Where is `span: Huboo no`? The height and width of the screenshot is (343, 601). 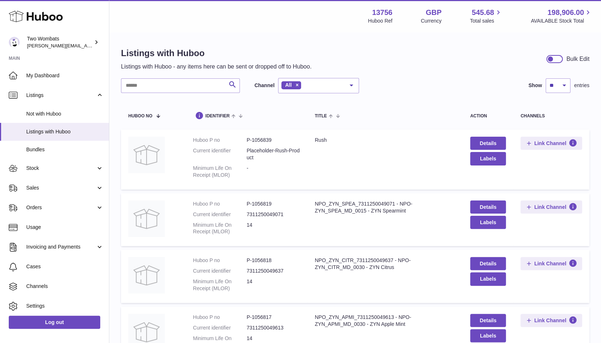 span: Huboo no is located at coordinates (140, 116).